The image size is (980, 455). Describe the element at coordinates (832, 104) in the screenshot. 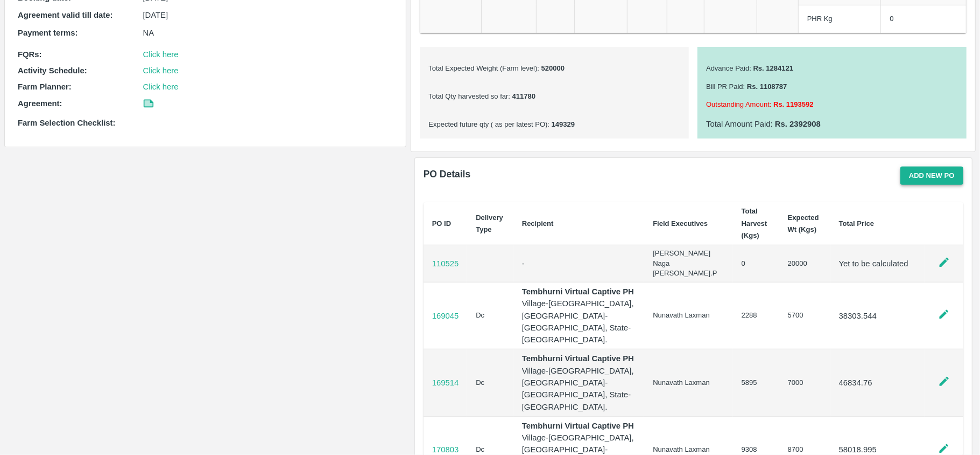

I see `p: Outstanding Amount :` at that location.